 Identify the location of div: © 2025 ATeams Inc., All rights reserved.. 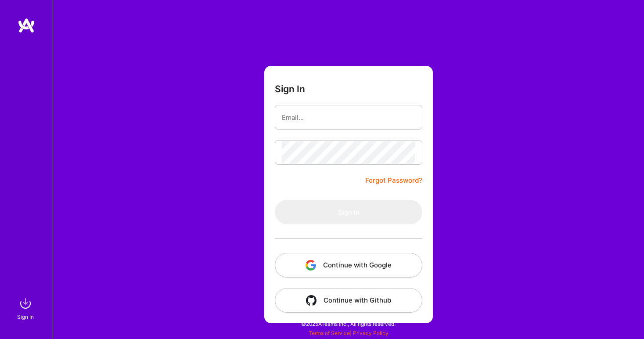
(349, 323).